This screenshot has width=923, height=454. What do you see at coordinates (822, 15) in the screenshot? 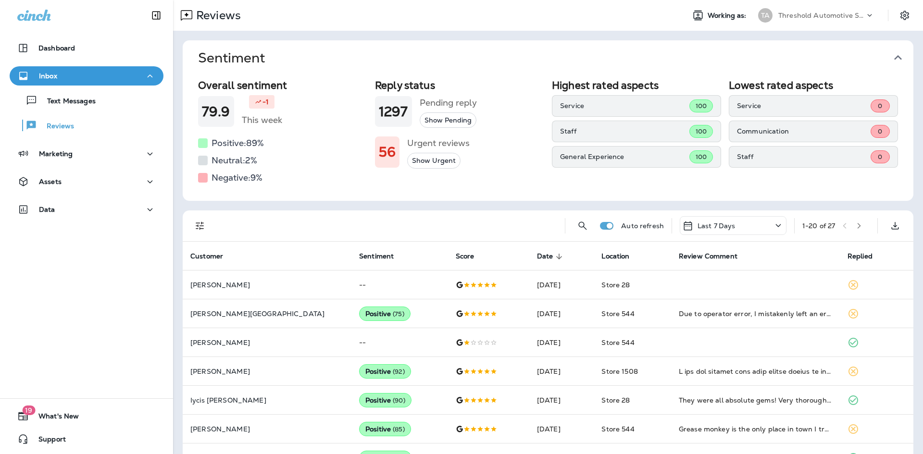
I see `p: Threshold Automotive Service dba Grease Monkey` at bounding box center [822, 15].